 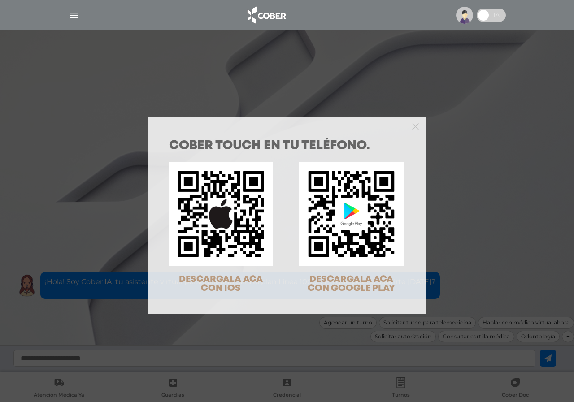 I want to click on span: DESCARGALA ACA CON IOS, so click(x=221, y=284).